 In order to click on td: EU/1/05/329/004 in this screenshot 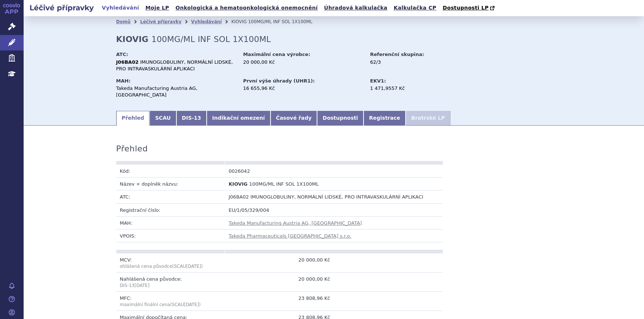, I will do `click(334, 210)`.